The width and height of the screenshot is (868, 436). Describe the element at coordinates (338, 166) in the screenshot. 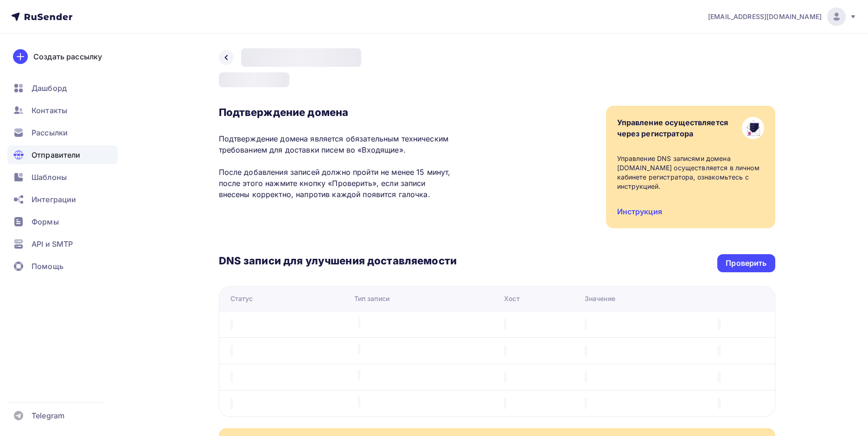

I see `p: Подтверждение домена является обязательным техническим требованием для доставки писем во «Входящи...` at that location.